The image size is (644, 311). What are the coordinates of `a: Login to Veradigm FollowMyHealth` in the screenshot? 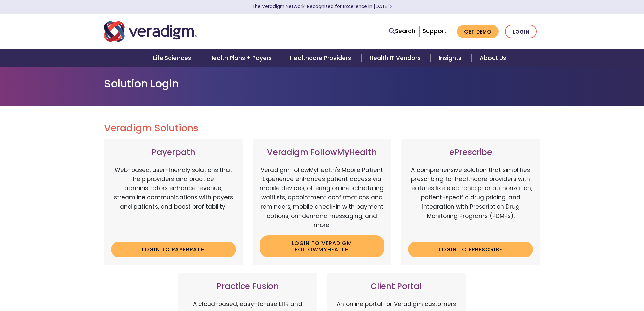 It's located at (322, 246).